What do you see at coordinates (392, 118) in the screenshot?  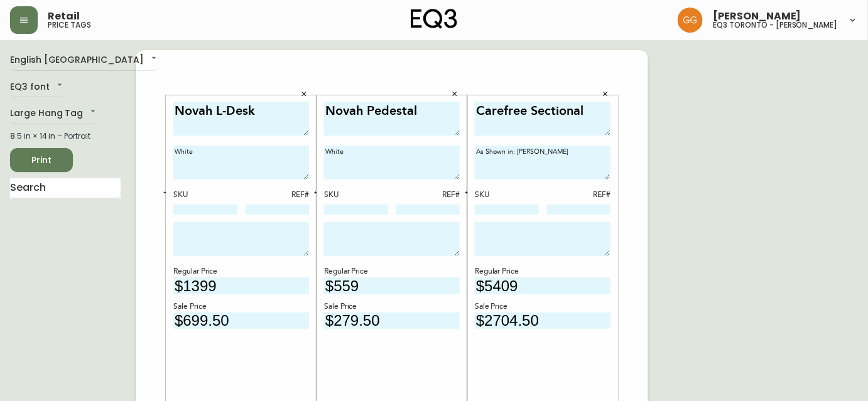 I see `textarea: Novah Pedestal` at bounding box center [392, 118].